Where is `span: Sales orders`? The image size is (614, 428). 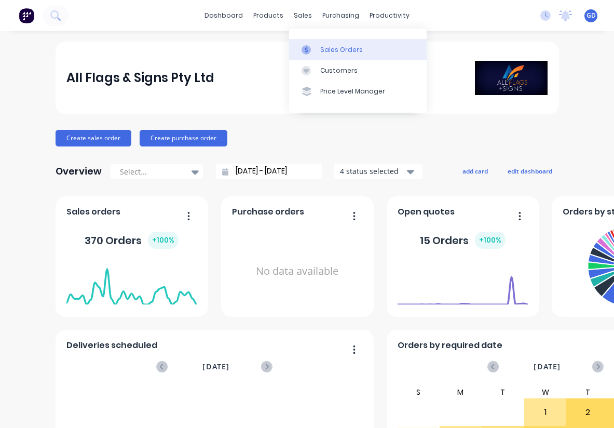 span: Sales orders is located at coordinates (93, 212).